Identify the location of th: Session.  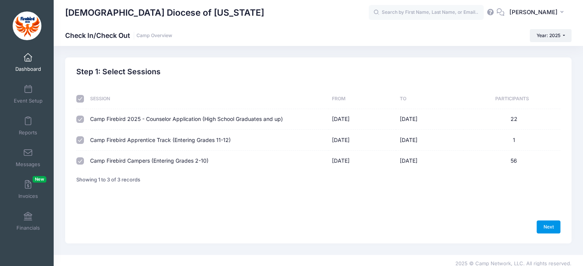
(207, 99).